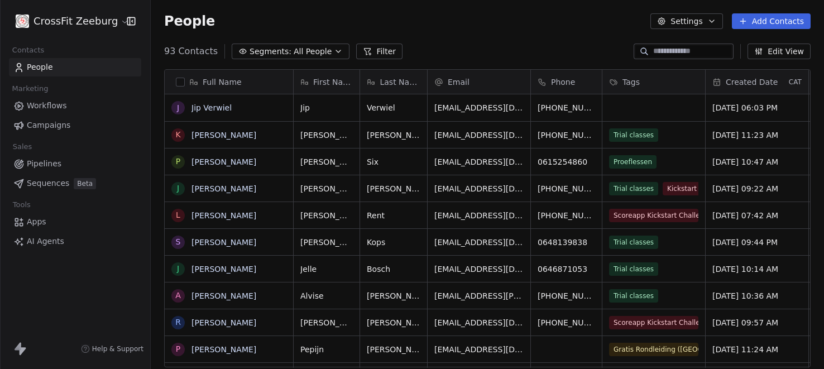 The image size is (824, 369). I want to click on span: Jip, so click(327, 108).